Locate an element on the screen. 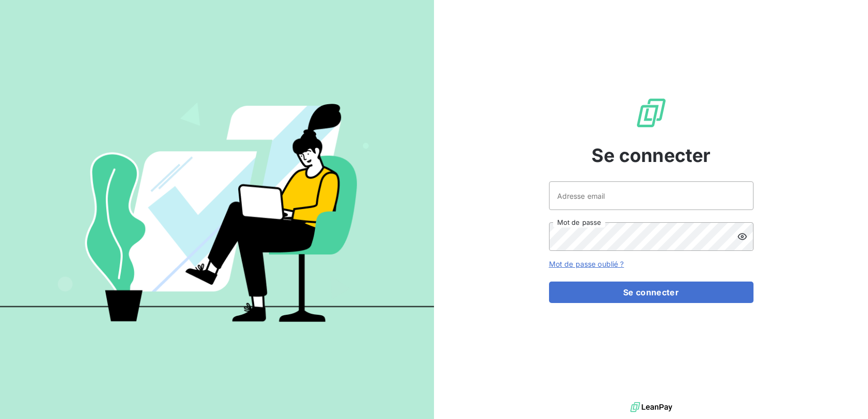 The image size is (868, 419). input: placeholder is located at coordinates (651, 196).